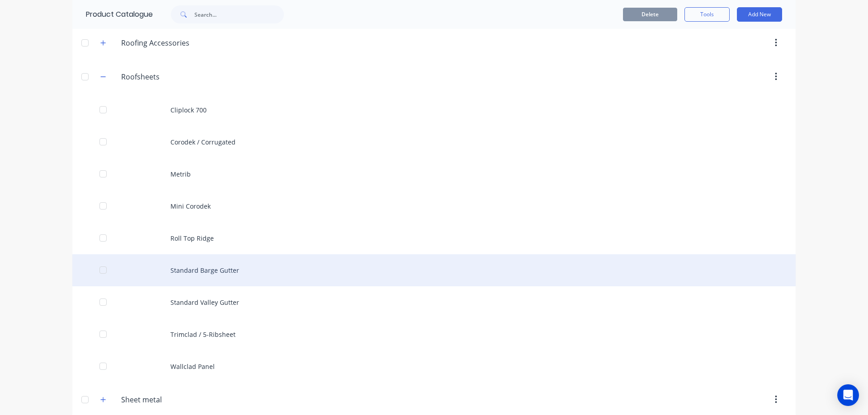 This screenshot has height=415, width=868. Describe the element at coordinates (434, 206) in the screenshot. I see `div: Mini Corodek` at that location.